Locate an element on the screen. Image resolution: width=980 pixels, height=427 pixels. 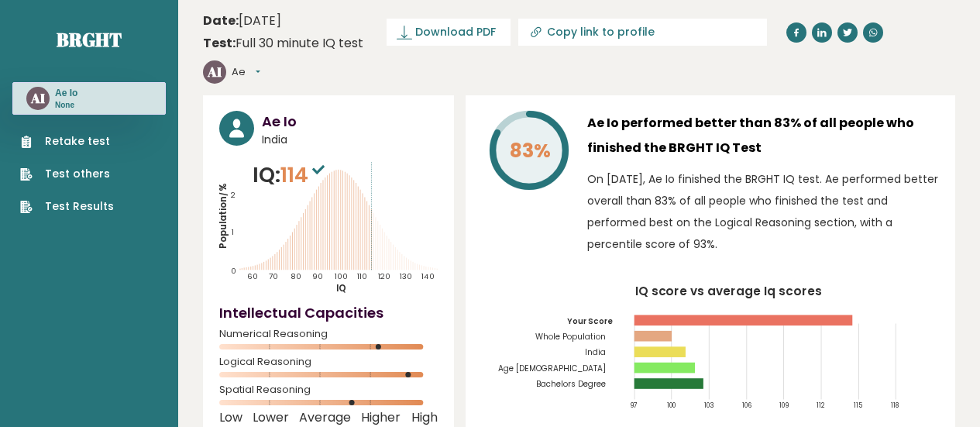
span: Lower is located at coordinates (271, 418).